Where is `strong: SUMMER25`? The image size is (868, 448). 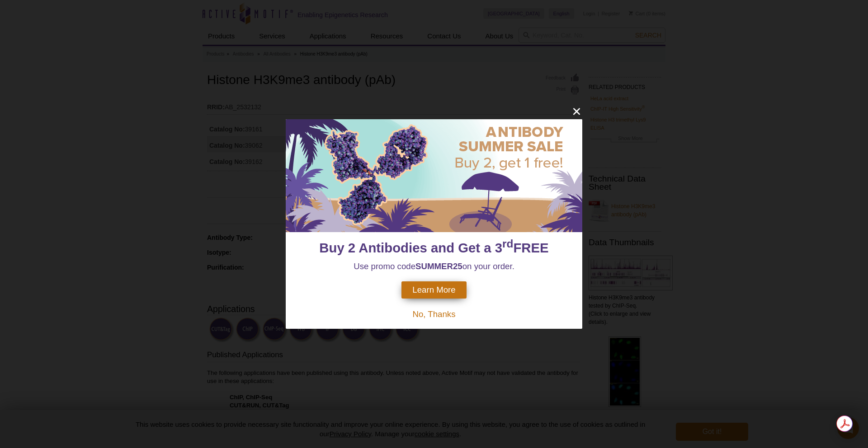
strong: SUMMER25 is located at coordinates (438, 266).